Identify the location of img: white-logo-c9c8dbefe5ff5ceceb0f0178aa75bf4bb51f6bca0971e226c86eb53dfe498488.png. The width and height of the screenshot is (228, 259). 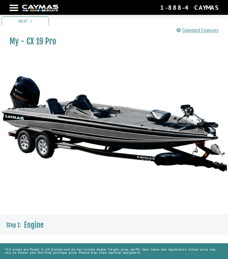
(40, 8).